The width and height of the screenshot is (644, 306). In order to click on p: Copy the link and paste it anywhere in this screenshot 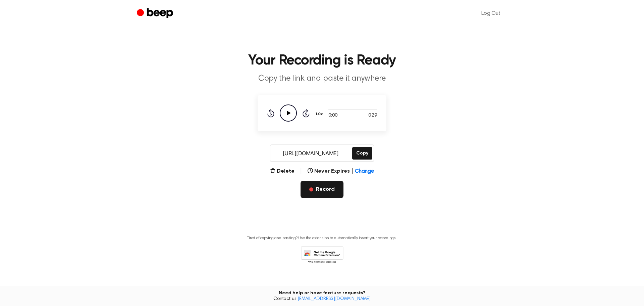, I will do `click(322, 79)`.